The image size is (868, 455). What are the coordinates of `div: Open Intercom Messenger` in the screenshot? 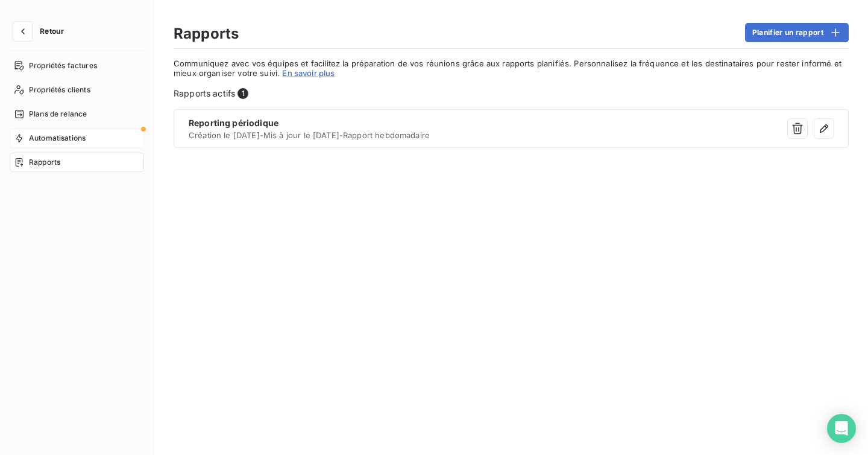 It's located at (841, 428).